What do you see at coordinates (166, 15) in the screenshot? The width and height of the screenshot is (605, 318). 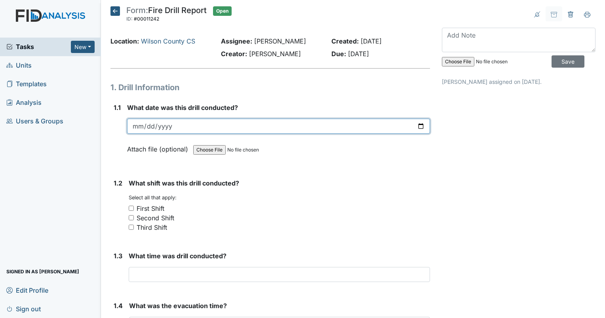 I see `div: Fire Drill Report` at bounding box center [166, 15].